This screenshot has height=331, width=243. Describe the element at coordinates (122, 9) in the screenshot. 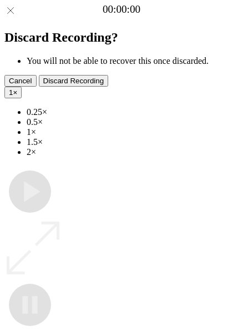

I see `a: 00:00:00` at that location.